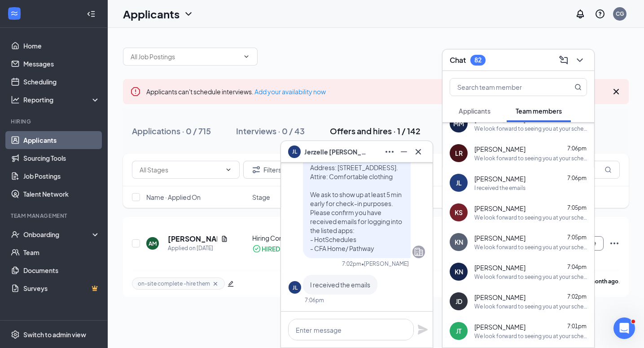 This screenshot has width=644, height=348. Describe the element at coordinates (478, 60) in the screenshot. I see `div: 82` at that location.